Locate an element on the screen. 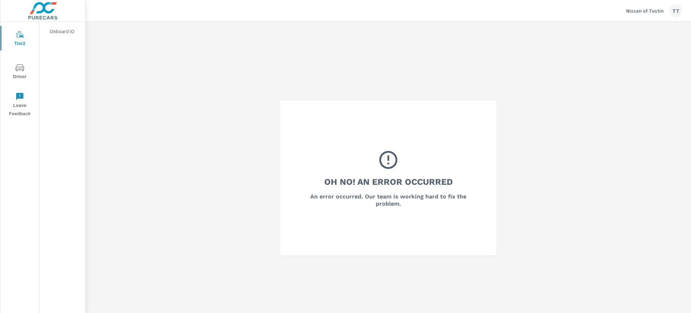 This screenshot has width=691, height=313. span: Driver is located at coordinates (20, 72).